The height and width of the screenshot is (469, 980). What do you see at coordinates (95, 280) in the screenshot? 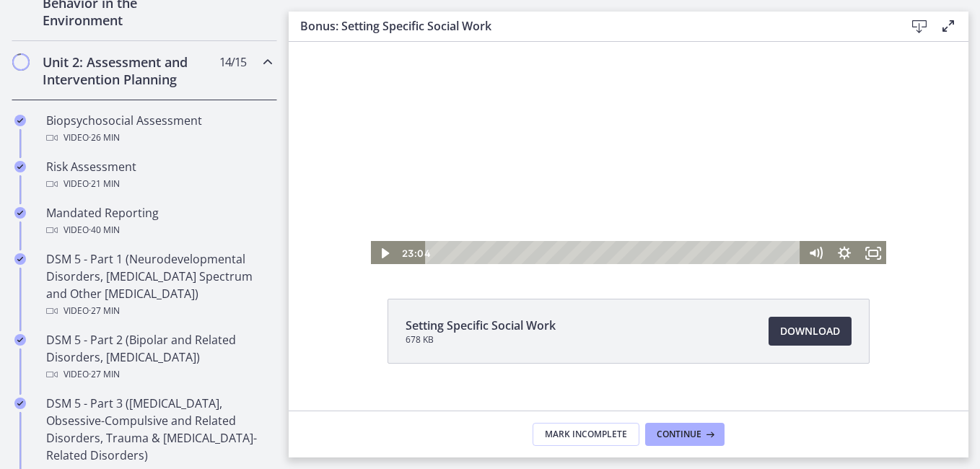
I see `button: Play Video` at bounding box center [95, 280].